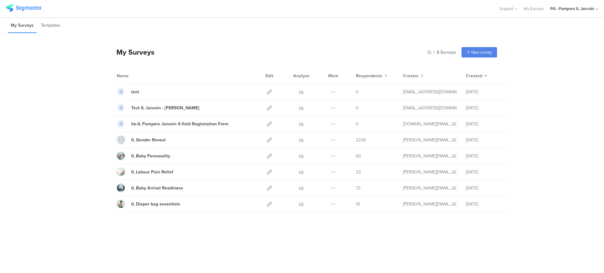 The width and height of the screenshot is (604, 273). I want to click on div: faris.sheikhoossain@proximitybbdo.fr, so click(430, 92).